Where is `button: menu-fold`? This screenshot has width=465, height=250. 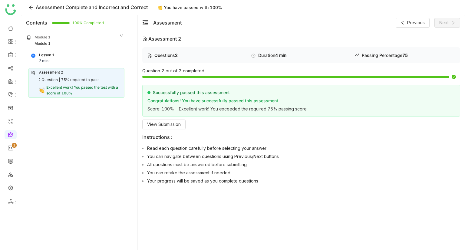 button: menu-fold is located at coordinates (145, 23).